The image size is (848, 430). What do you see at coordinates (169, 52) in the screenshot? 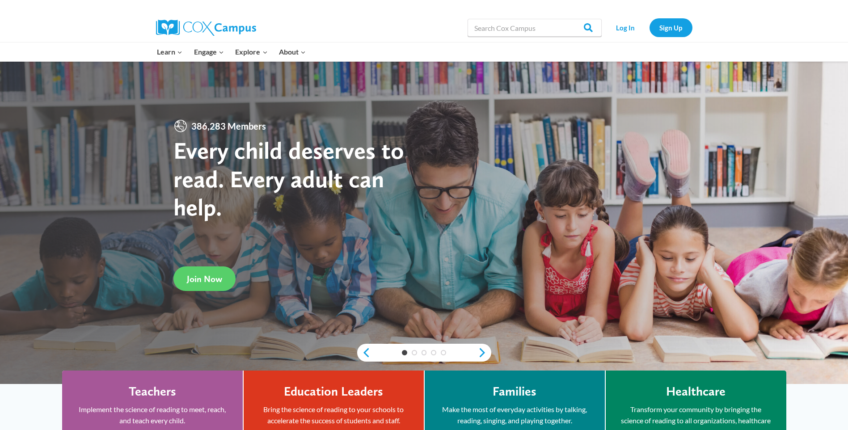
I see `span: Learn` at bounding box center [169, 52].